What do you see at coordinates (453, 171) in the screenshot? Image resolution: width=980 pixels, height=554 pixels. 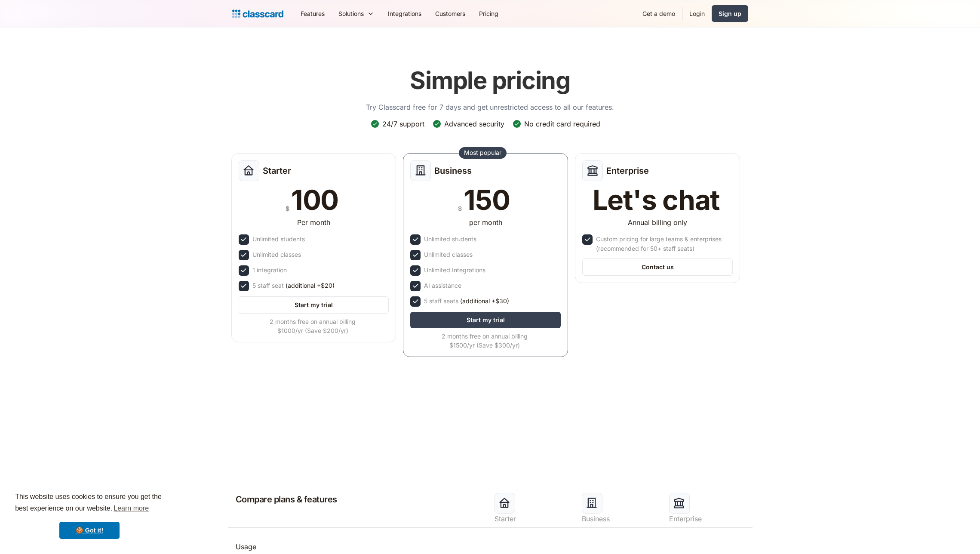 I see `h2: Business` at bounding box center [453, 171].